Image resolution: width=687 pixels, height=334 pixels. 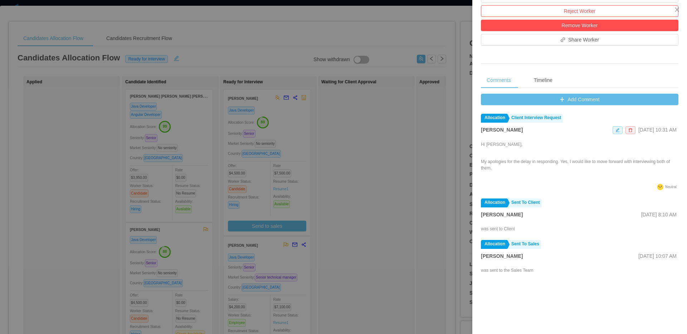 What do you see at coordinates (524, 244) in the screenshot?
I see `a: Sent To Sales` at bounding box center [524, 244].